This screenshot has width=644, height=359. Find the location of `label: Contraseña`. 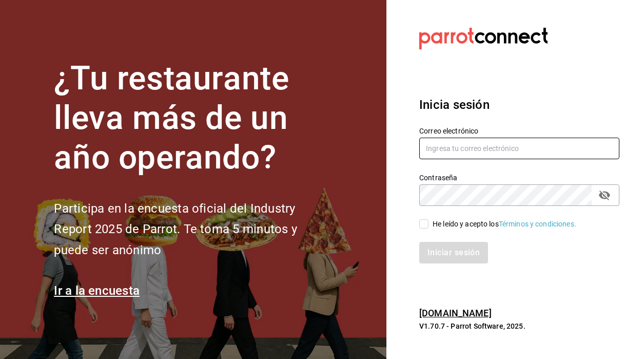

label: Contraseña is located at coordinates (519, 178).